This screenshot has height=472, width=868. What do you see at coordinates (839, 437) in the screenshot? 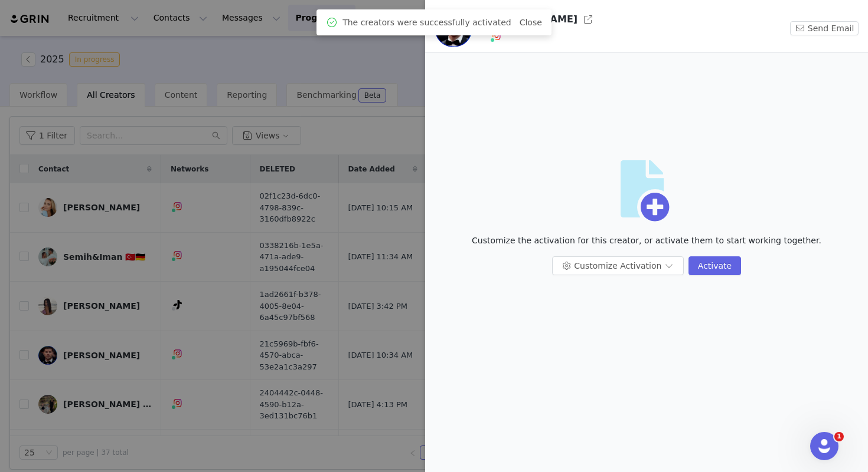
I see `span: 1` at bounding box center [839, 437].